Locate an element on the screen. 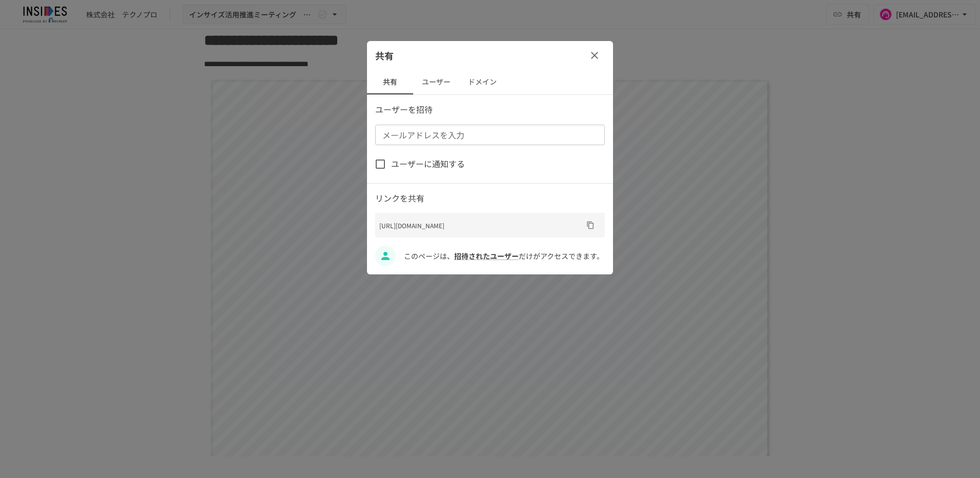 This screenshot has height=478, width=980. button: 共有 is located at coordinates (390, 82).